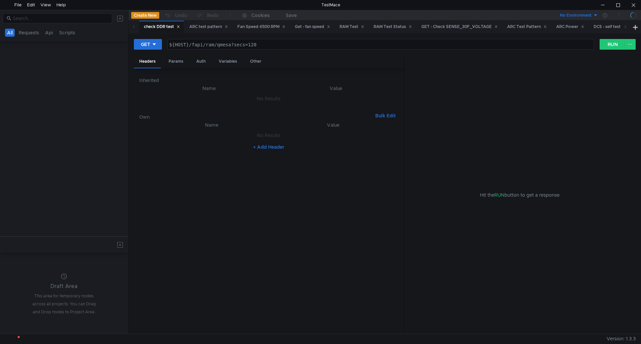  What do you see at coordinates (213, 45) in the screenshot?
I see `div: ${HOST}/fapi/ram/qmesa?secs=120` at bounding box center [213, 45].